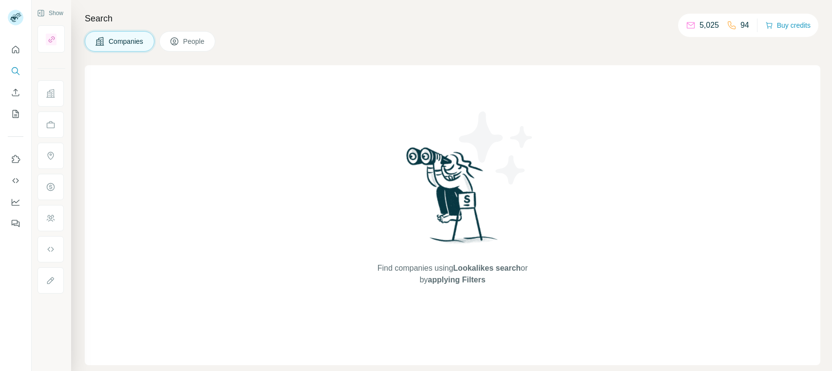 This screenshot has width=832, height=371. What do you see at coordinates (16, 93) in the screenshot?
I see `button: Enrich CSV` at bounding box center [16, 93].